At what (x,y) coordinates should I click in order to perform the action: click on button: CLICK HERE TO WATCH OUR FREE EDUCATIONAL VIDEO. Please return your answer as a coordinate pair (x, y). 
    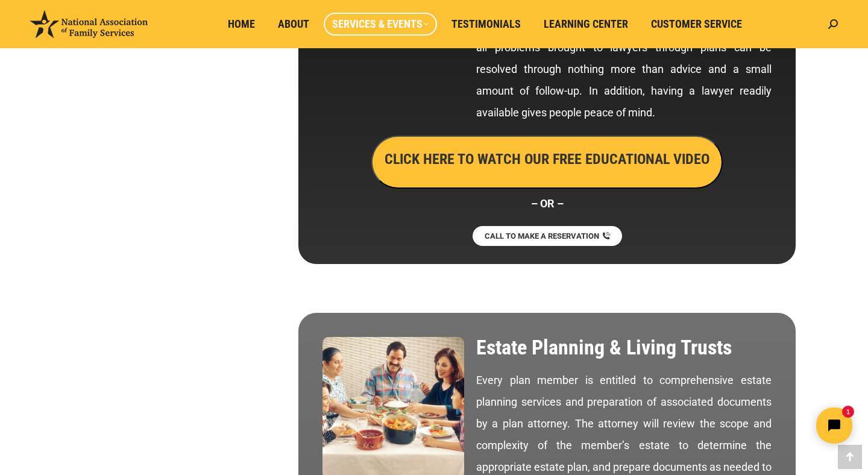
    Looking at the image, I should click on (547, 162).